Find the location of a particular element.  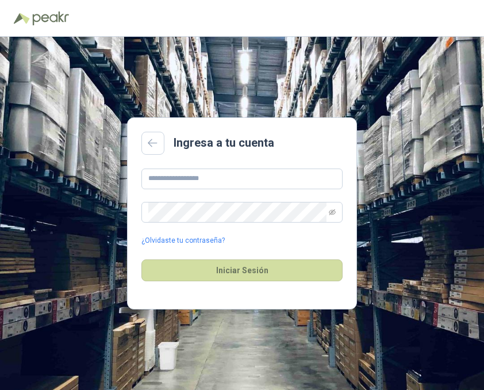

span: eye-invisible is located at coordinates (332, 212).